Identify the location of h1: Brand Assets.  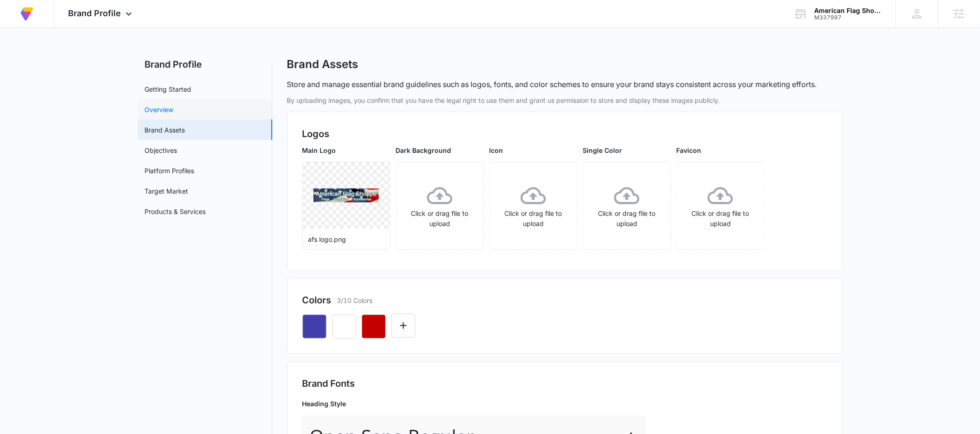
(323, 65).